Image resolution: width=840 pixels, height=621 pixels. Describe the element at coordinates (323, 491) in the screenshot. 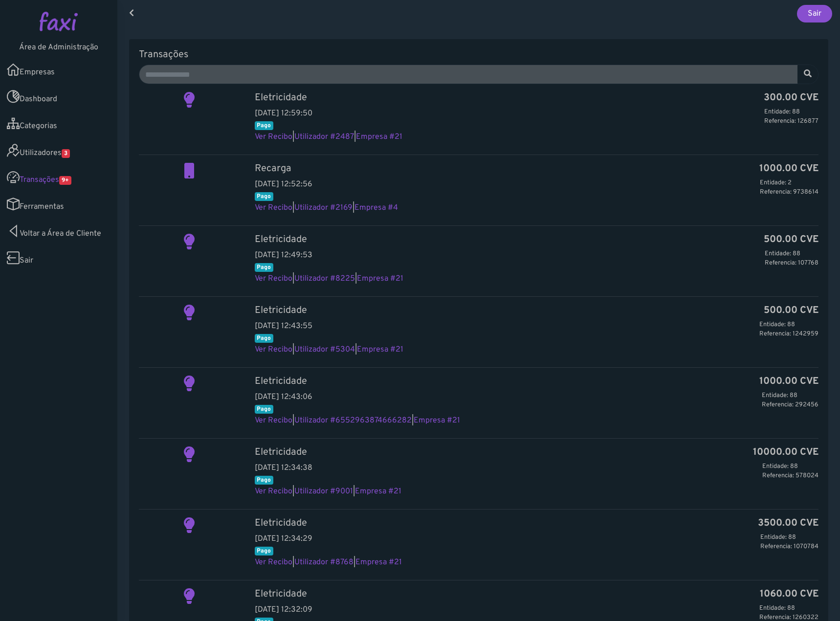

I see `a: Utilizador #9001` at that location.